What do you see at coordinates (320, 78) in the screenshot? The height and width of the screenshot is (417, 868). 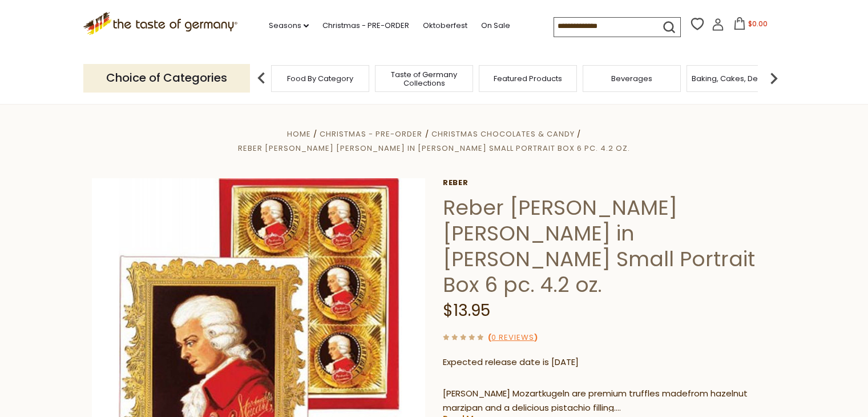 I see `a: Food By Category` at bounding box center [320, 78].